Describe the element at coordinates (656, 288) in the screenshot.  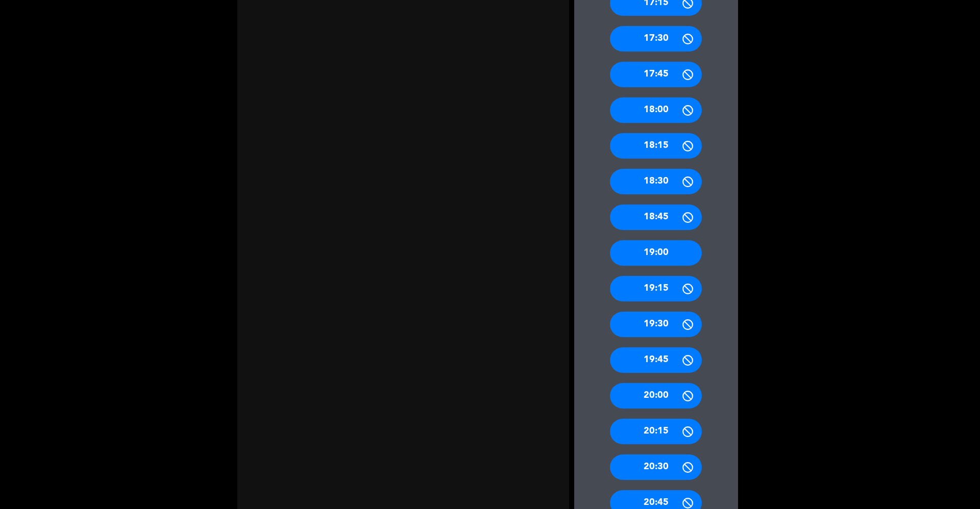
I see `div: 19:15` at that location.